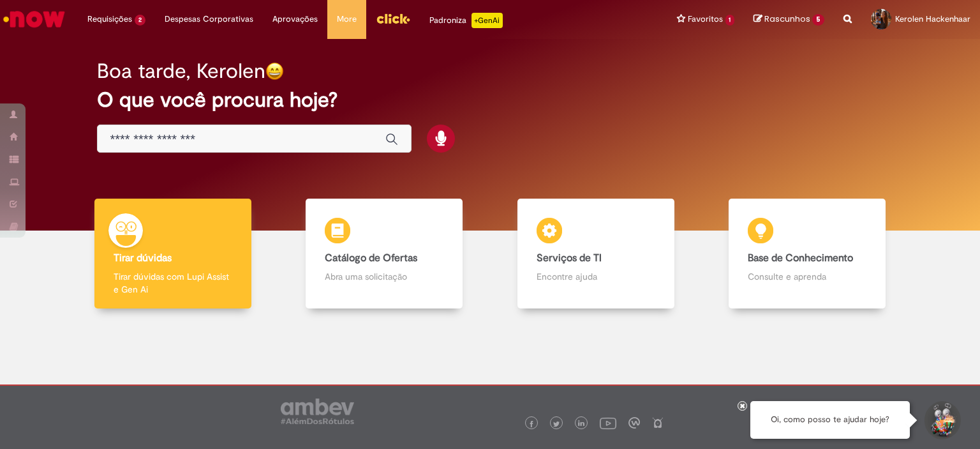 Image resolution: width=980 pixels, height=449 pixels. What do you see at coordinates (818, 20) in the screenshot?
I see `span: 5` at bounding box center [818, 20].